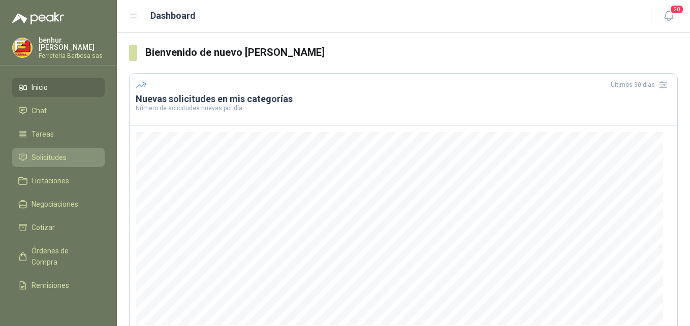  Describe the element at coordinates (58, 204) in the screenshot. I see `a: Negociaciones` at that location.